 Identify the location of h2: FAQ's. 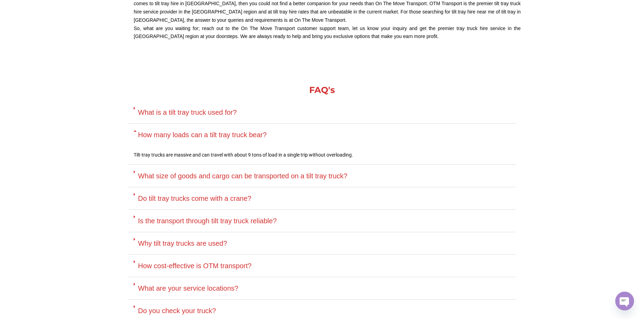
(322, 90).